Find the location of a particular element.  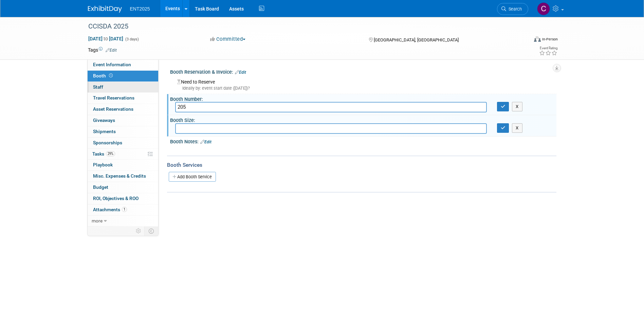

span: Booth not reserved yet is located at coordinates (110, 75).